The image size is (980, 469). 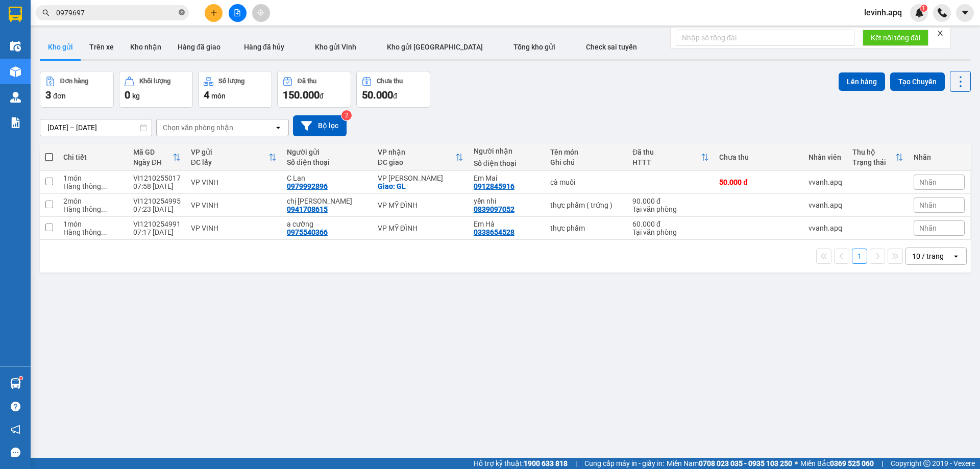 What do you see at coordinates (825, 182) in the screenshot?
I see `div: vvanh.apq` at bounding box center [825, 182].